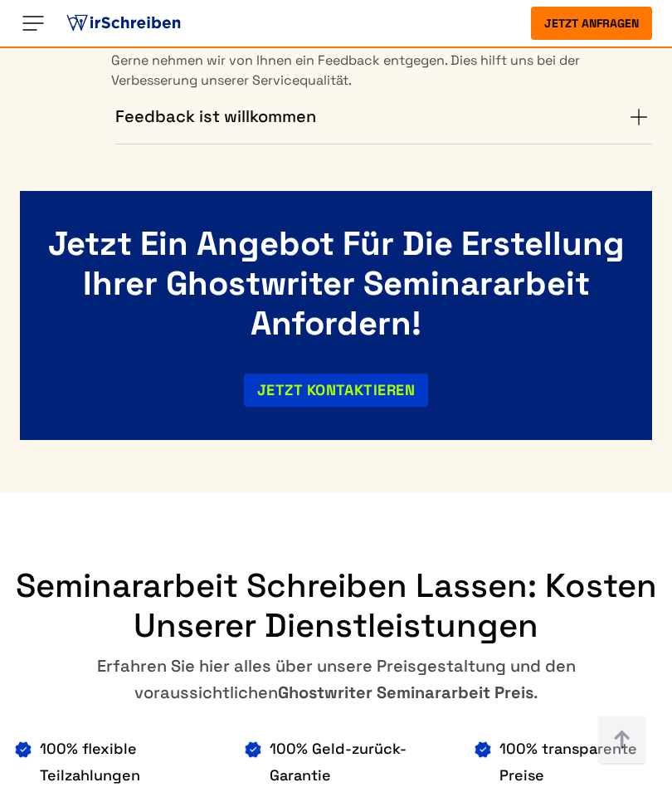 This screenshot has height=797, width=672. Describe the element at coordinates (106, 762) in the screenshot. I see `li: 100% flexible Teilzahlungen` at that location.